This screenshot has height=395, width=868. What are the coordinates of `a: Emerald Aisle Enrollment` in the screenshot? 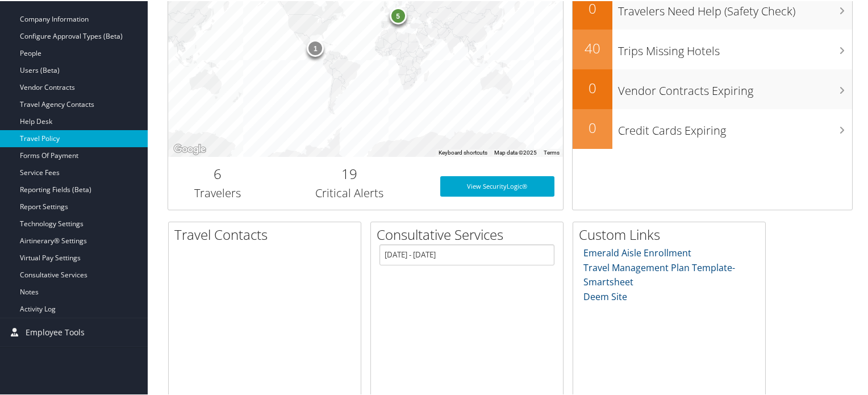 It's located at (637, 252).